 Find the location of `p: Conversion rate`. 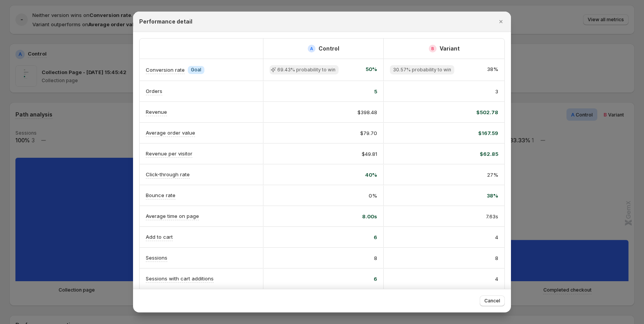

p: Conversion rate is located at coordinates (165, 70).